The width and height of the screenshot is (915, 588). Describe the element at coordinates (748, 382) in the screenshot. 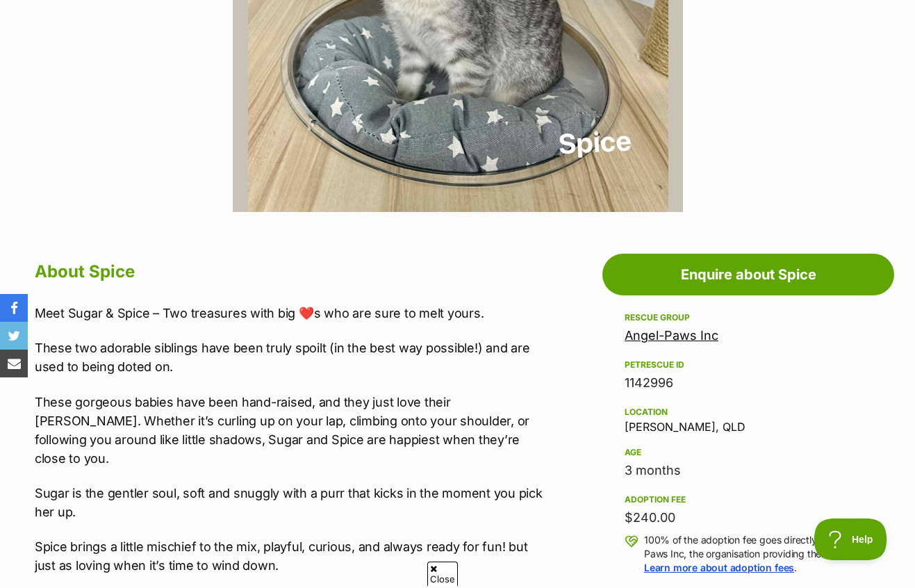

I see `div: 1142996` at that location.